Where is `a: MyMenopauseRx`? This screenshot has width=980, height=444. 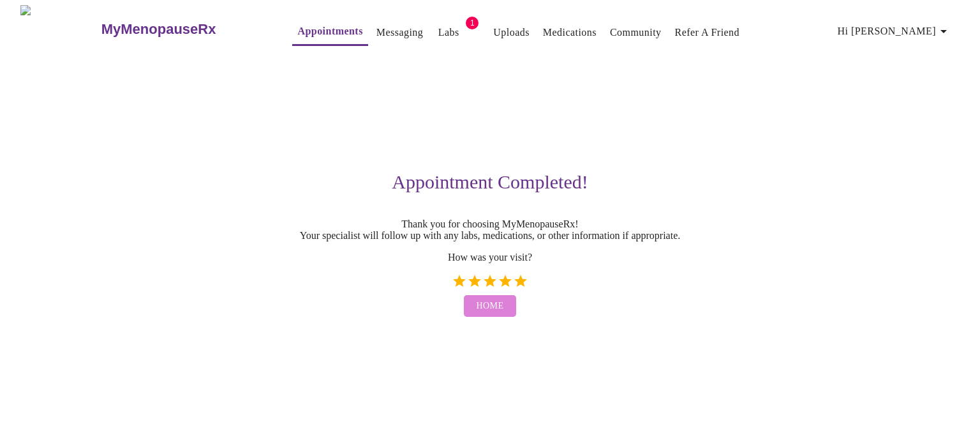 a: MyMenopauseRx is located at coordinates (183, 29).